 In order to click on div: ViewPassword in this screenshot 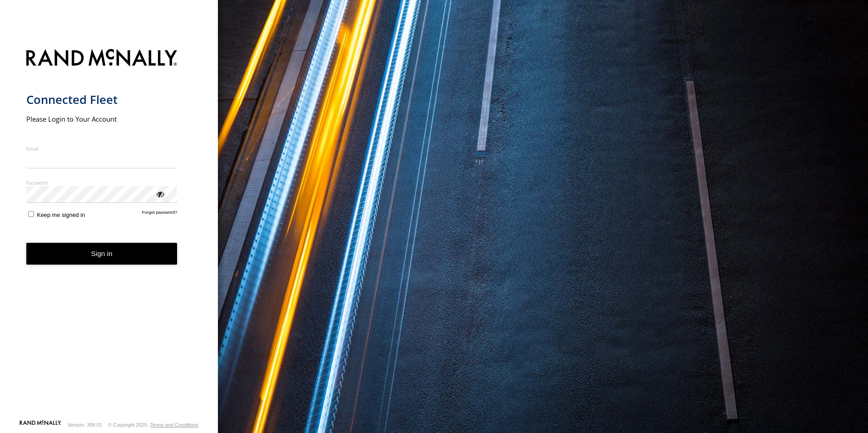, I will do `click(160, 194)`.